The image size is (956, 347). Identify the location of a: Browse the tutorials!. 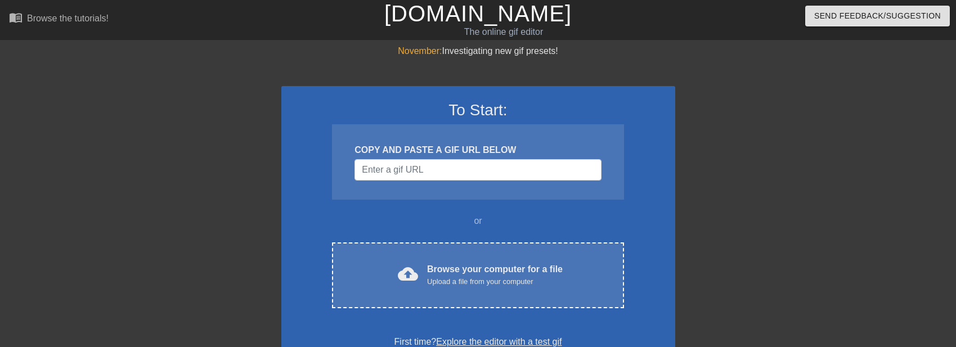
(59, 19).